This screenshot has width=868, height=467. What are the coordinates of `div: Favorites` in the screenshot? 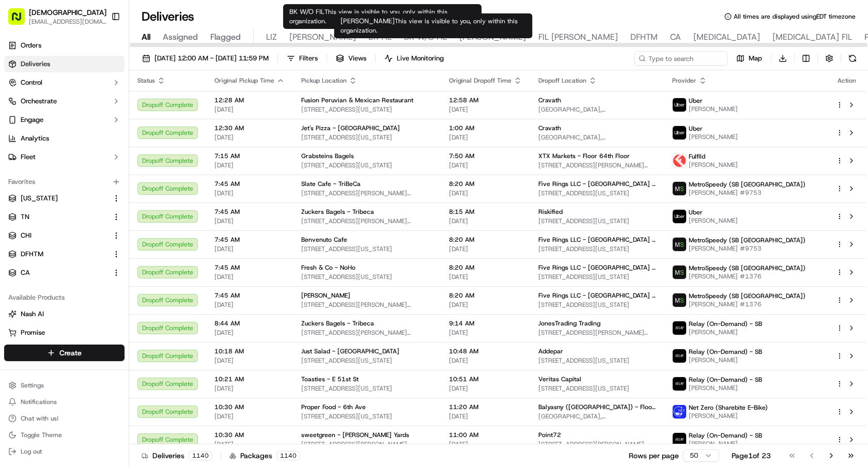 It's located at (64, 181).